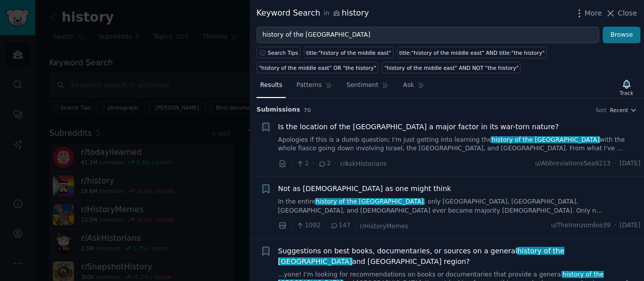 The height and width of the screenshot is (281, 644). Describe the element at coordinates (318, 68) in the screenshot. I see `a: "history of the middle east" OR "the history"` at that location.